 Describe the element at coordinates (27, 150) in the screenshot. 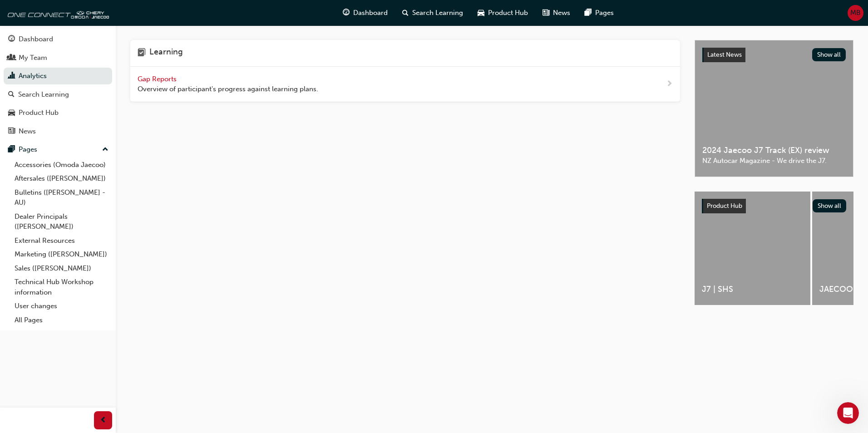

I see `div: Pages` at that location.